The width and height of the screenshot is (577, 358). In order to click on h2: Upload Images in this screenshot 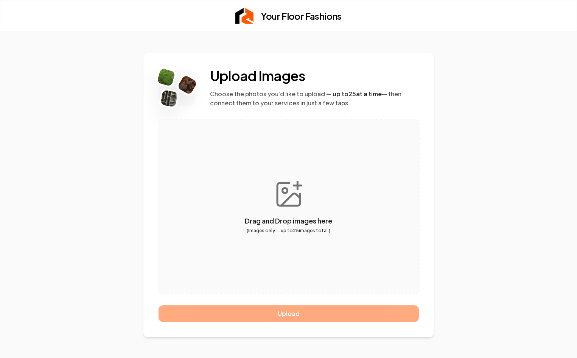, I will do `click(315, 76)`.